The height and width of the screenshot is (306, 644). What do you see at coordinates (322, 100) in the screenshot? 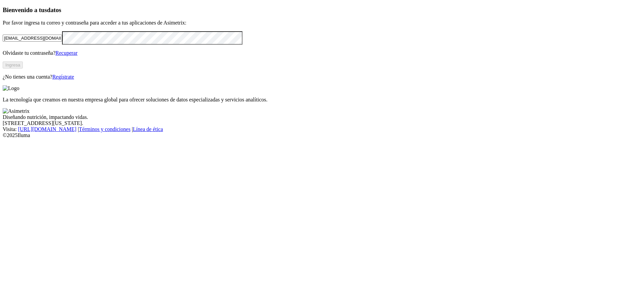
I see `p: La tecnología que creamos en nuestra empresa global para ofrecer soluciones de datos especializad...` at bounding box center [322, 100].